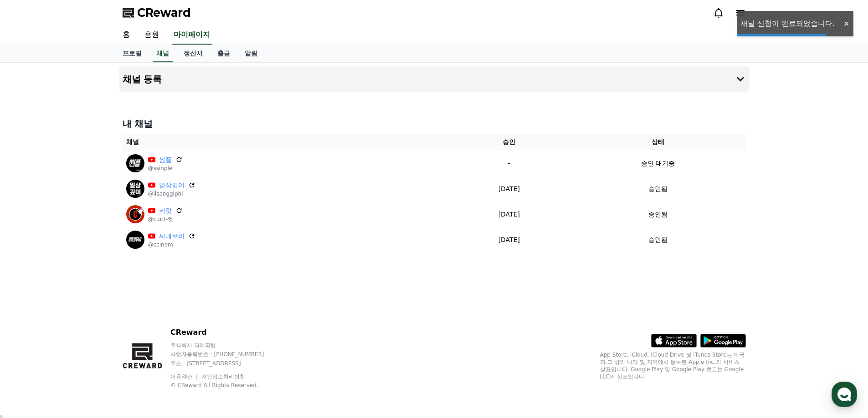 Image resolution: width=868 pixels, height=418 pixels. I want to click on p: @ssinple, so click(166, 168).